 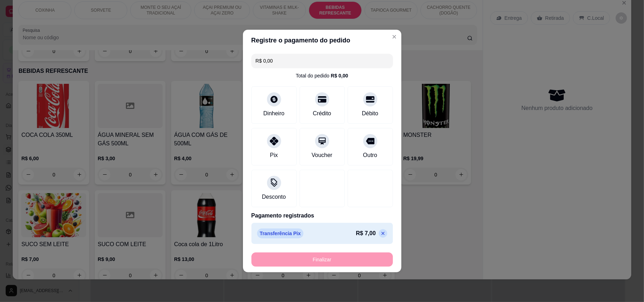 I want to click on div: Outro, so click(x=370, y=155).